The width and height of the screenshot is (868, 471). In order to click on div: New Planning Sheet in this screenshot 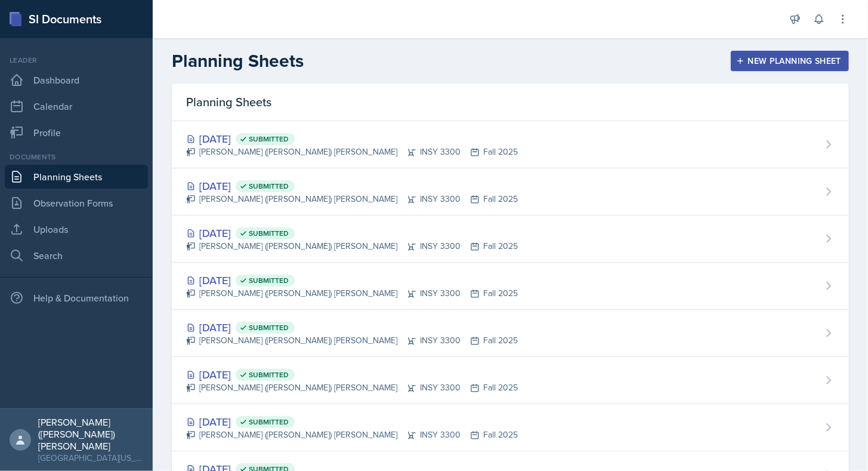, I will do `click(790, 61)`.